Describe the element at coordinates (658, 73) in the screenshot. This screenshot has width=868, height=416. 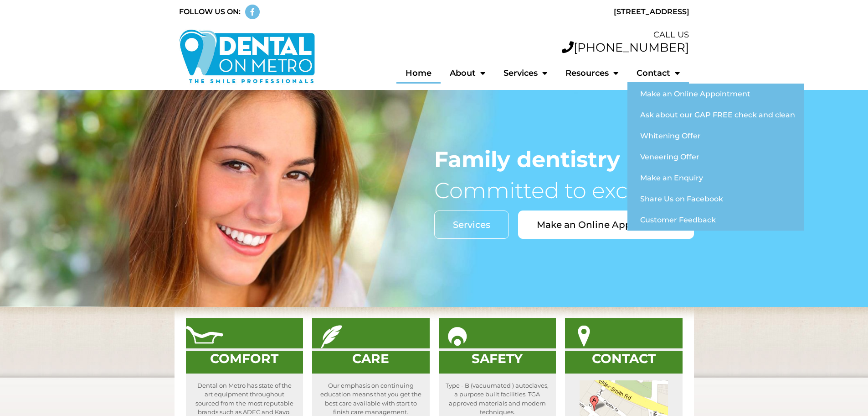
I see `a: Contact` at that location.